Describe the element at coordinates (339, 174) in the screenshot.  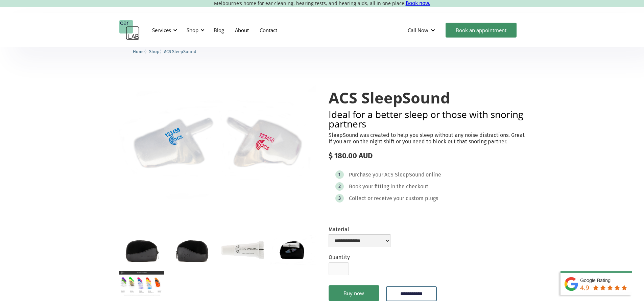
I see `div: 1` at that location.